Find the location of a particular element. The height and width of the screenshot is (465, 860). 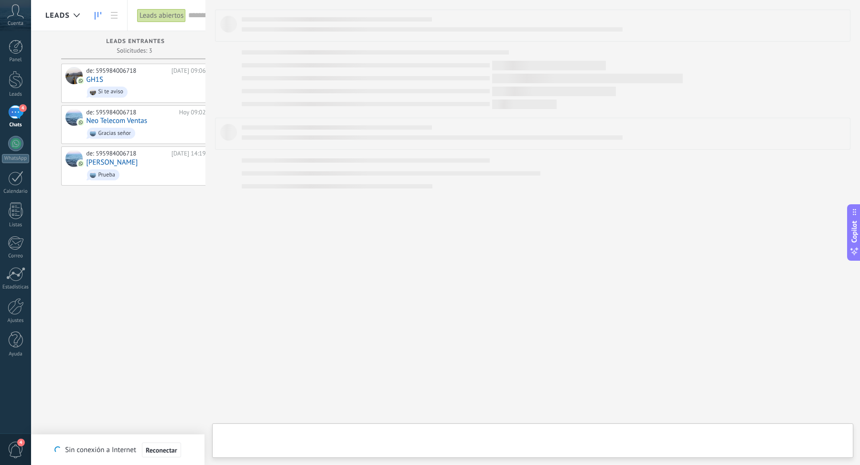

span: Leads Entrantes is located at coordinates (135, 42).